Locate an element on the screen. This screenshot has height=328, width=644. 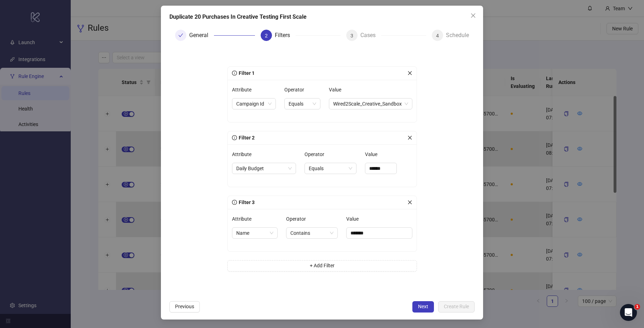
span: Name is located at coordinates (255, 233).